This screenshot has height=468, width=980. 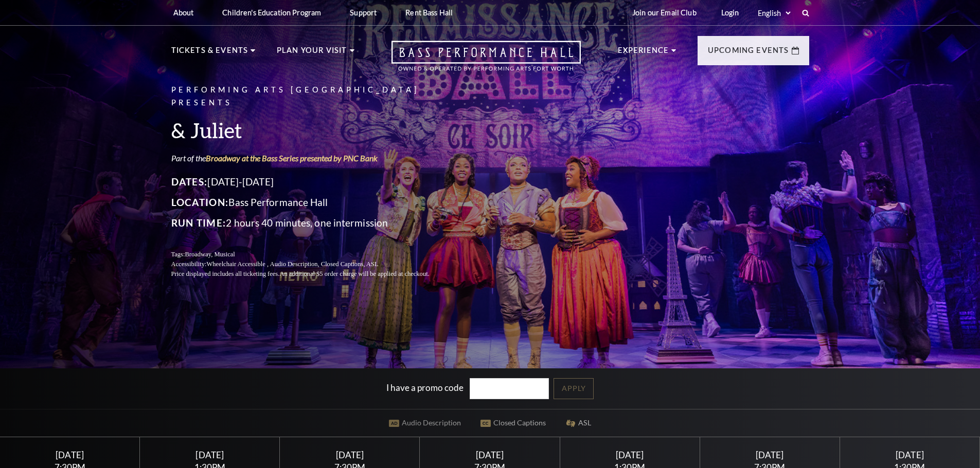 What do you see at coordinates (292, 158) in the screenshot?
I see `a: Broadway at the Bass Series presented by PNC Bank` at bounding box center [292, 158].